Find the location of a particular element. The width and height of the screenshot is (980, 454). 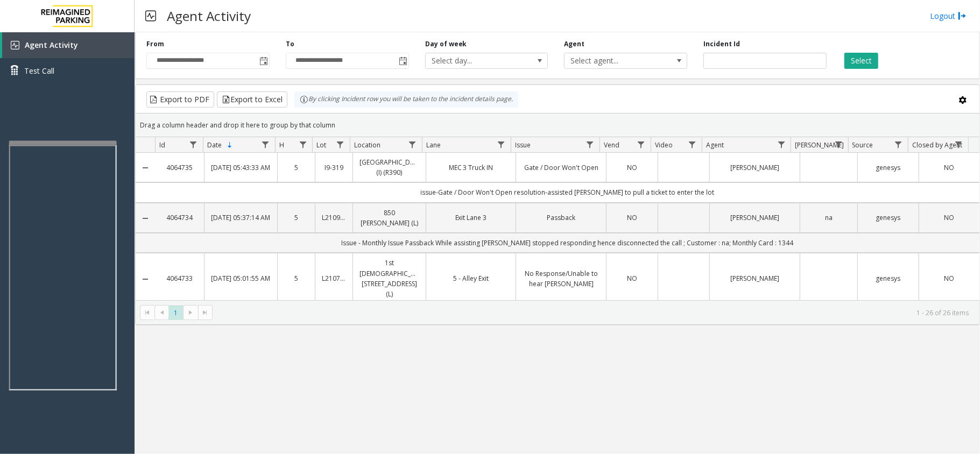

a: Exit Lane 3 is located at coordinates (470, 218).